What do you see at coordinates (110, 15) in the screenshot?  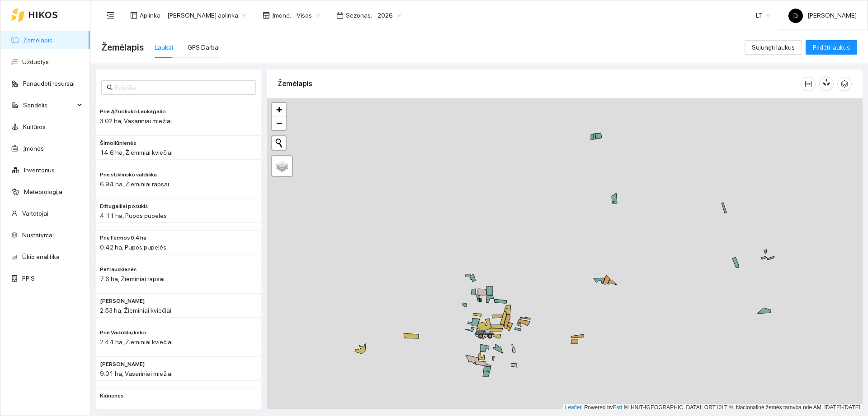 I see `button: menu-fold` at bounding box center [110, 15].